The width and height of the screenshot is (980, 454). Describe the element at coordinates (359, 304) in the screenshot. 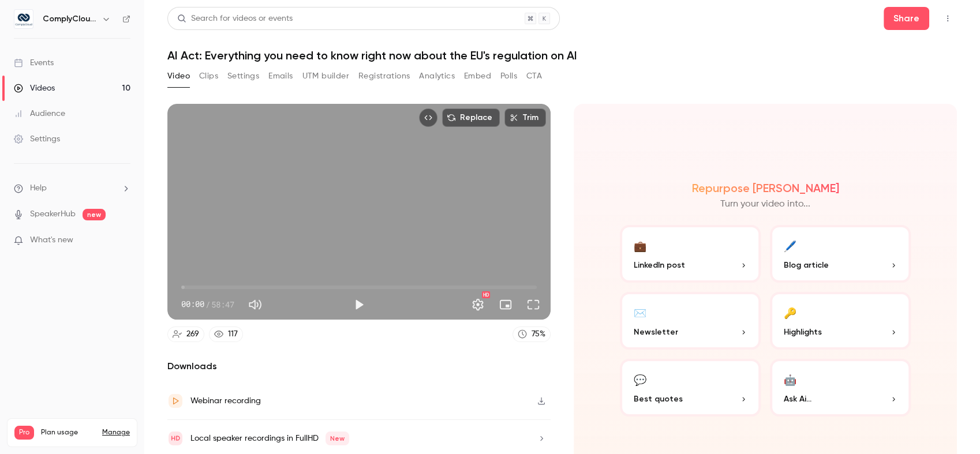

I see `button: Play` at that location.